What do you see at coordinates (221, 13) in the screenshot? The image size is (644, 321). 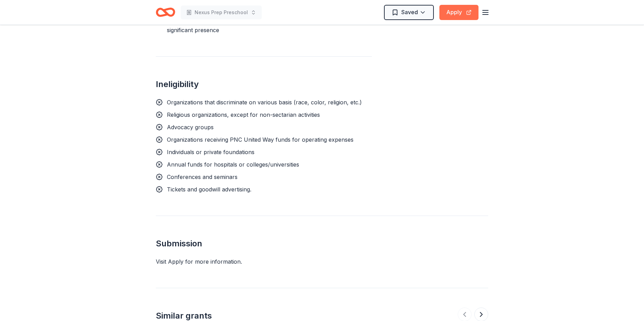 I see `span: Nexus Prep Preschool` at bounding box center [221, 13].